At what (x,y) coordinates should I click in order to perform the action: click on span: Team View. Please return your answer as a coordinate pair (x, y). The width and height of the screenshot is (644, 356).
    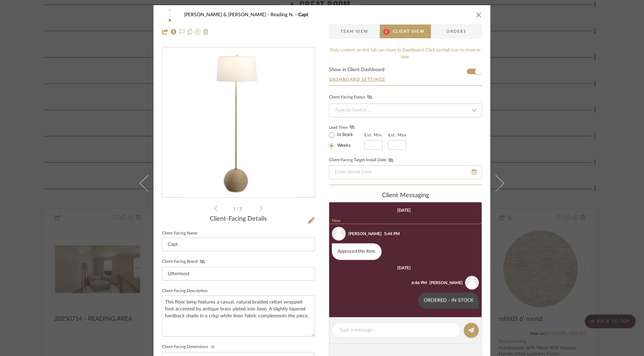
    Looking at the image, I should click on (354, 32).